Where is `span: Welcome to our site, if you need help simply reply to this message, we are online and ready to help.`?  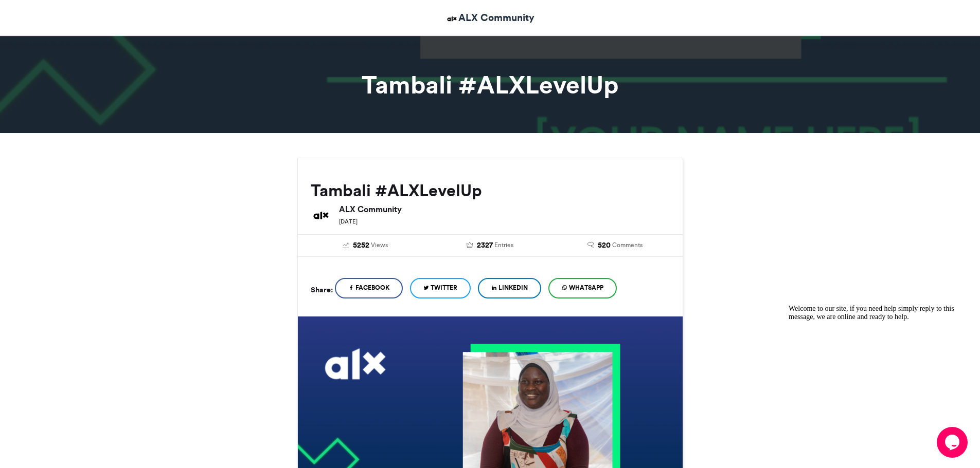 span: Welcome to our site, if you need help simply reply to this message, we are online and ready to help. is located at coordinates (87, 12).